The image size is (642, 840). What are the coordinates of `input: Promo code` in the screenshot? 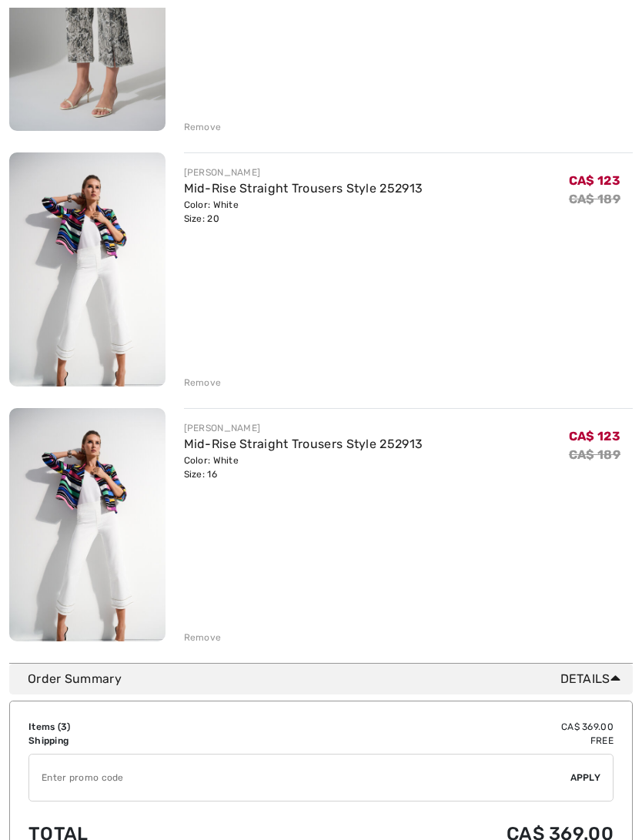 It's located at (300, 777).